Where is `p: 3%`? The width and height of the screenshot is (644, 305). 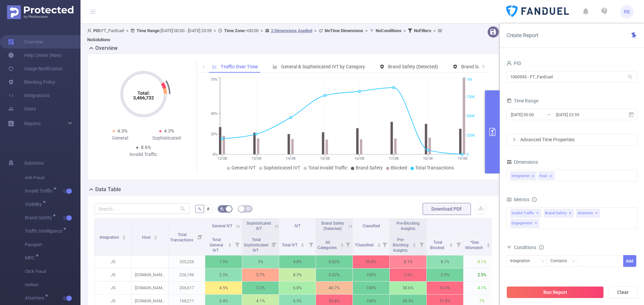
p: 3% is located at coordinates (260, 262).